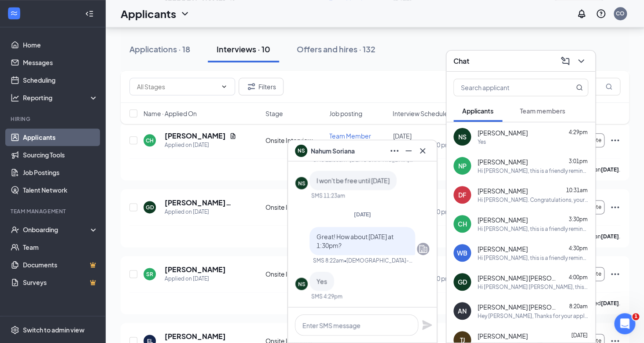  I want to click on div: Applications · 18, so click(160, 49).